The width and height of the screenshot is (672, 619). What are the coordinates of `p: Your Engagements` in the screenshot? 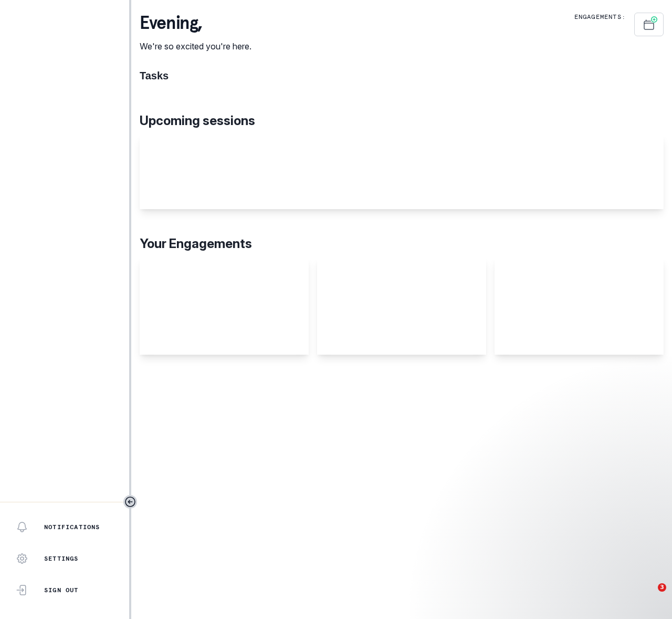 It's located at (402, 244).